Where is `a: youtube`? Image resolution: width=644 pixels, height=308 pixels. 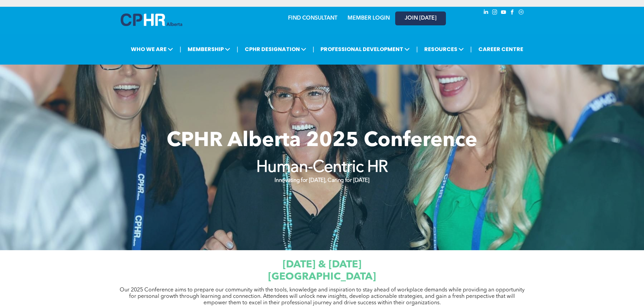
a: youtube is located at coordinates (504, 13).